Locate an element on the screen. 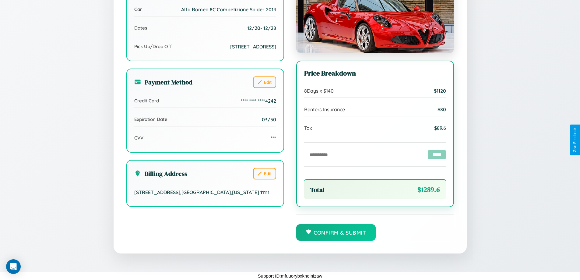  span: Credit Card is located at coordinates (147, 101).